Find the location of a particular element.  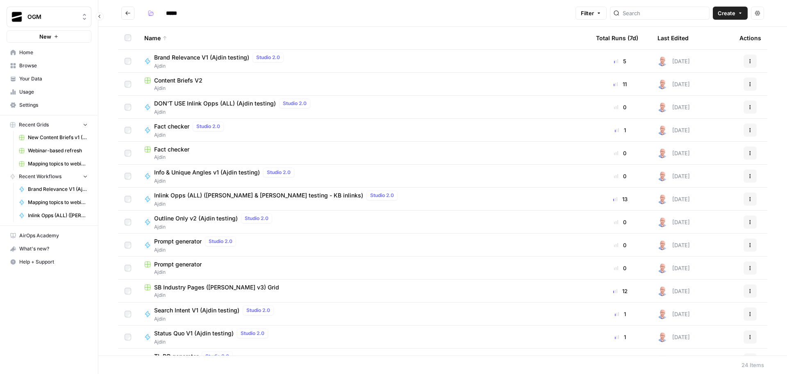

a: Your Data is located at coordinates (49, 79).